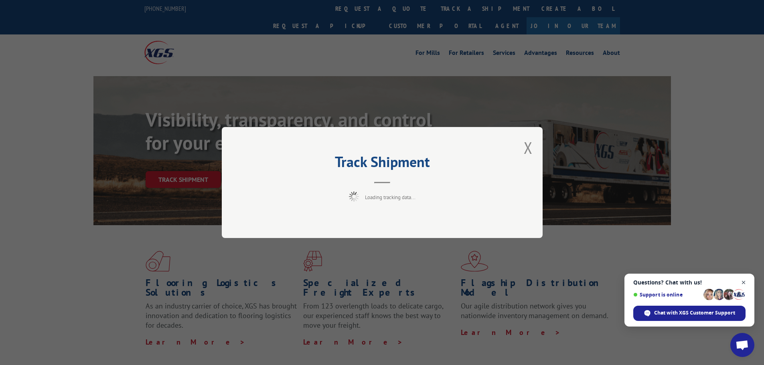 The width and height of the screenshot is (764, 365). Describe the element at coordinates (390, 197) in the screenshot. I see `span: Loading tracking data...` at that location.